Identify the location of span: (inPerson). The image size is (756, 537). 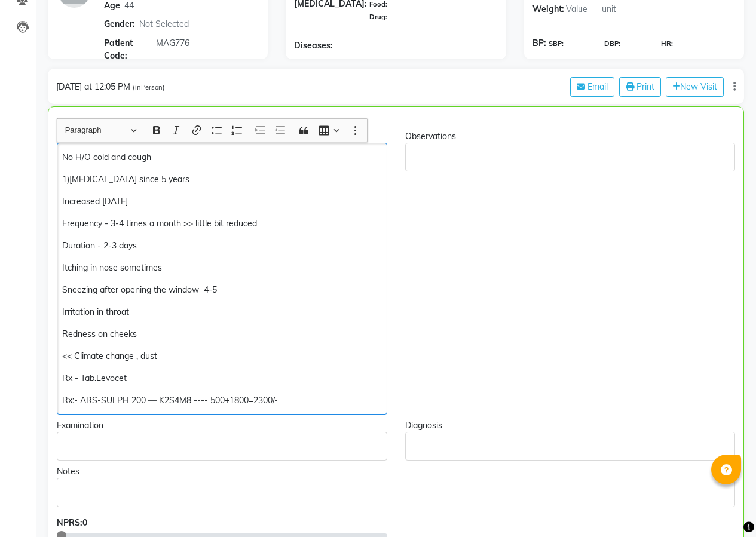
(149, 87).